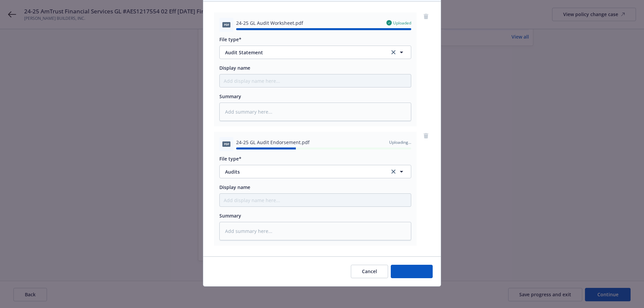 The image size is (644, 308). I want to click on button: Cancel, so click(369, 271).